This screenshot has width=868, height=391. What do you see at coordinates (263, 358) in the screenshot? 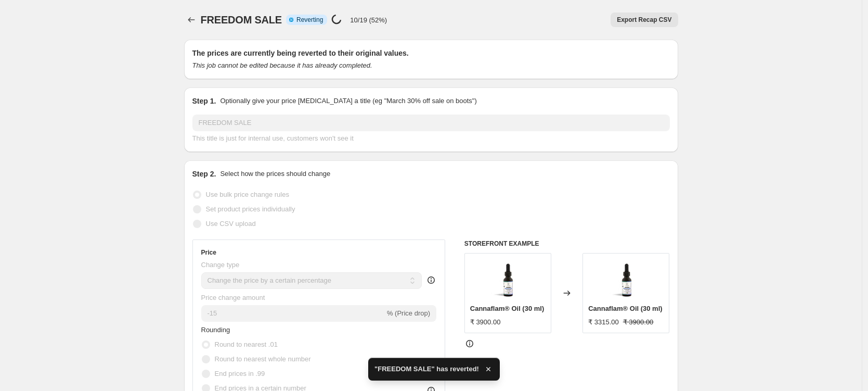
I see `span: Round to nearest whole number` at bounding box center [263, 358].